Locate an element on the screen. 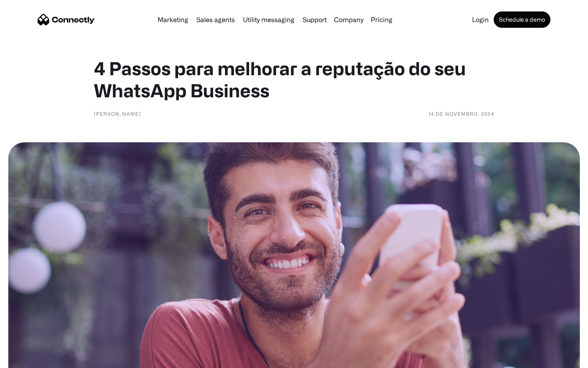 The width and height of the screenshot is (588, 368). ul: Language list is located at coordinates (33, 360).